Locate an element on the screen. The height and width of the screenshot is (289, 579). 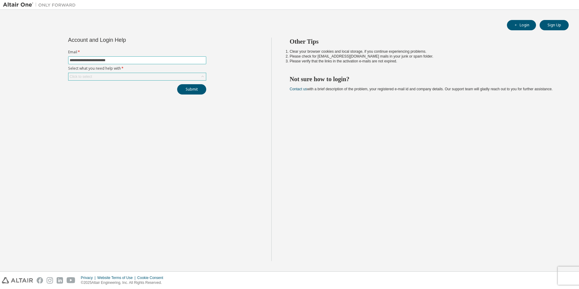
div: Account and Login Help is located at coordinates (123, 40).